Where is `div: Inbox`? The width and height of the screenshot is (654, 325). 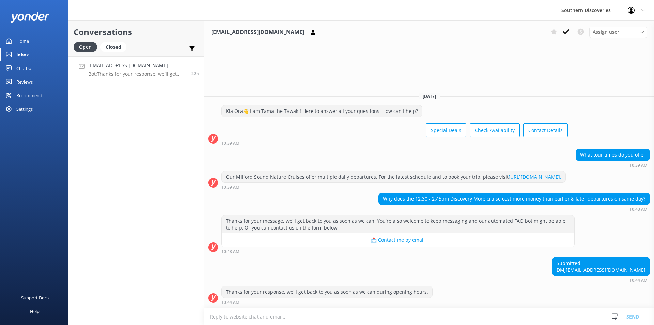
div: Inbox is located at coordinates (22, 55).